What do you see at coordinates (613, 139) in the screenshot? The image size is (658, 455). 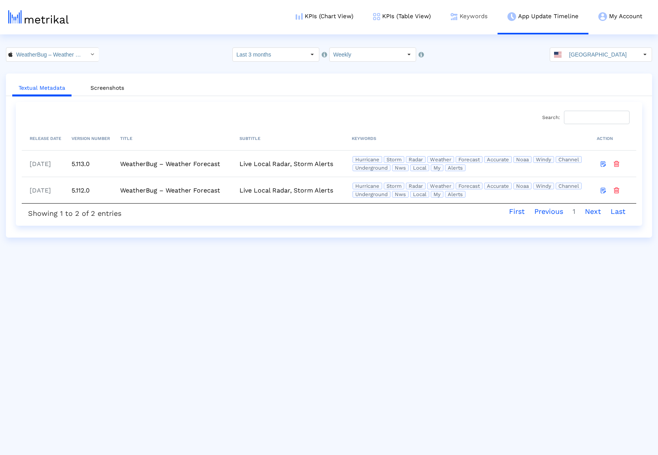 I see `th: ACTION: activate to sort column ascending` at bounding box center [613, 139].